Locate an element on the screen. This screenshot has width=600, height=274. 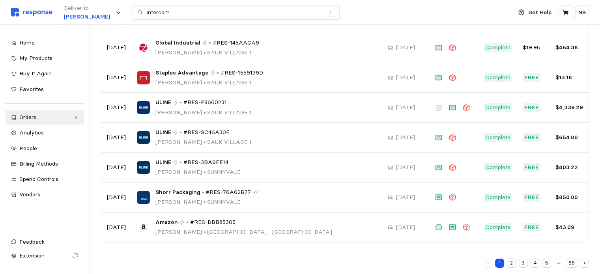
a: Favorites is located at coordinates (45, 89).